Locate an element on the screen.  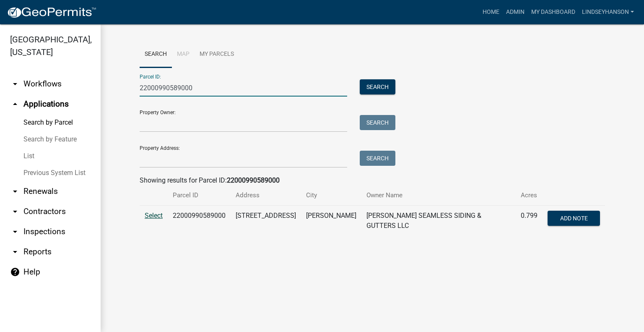
td: 22000990589000 is located at coordinates (199, 221).